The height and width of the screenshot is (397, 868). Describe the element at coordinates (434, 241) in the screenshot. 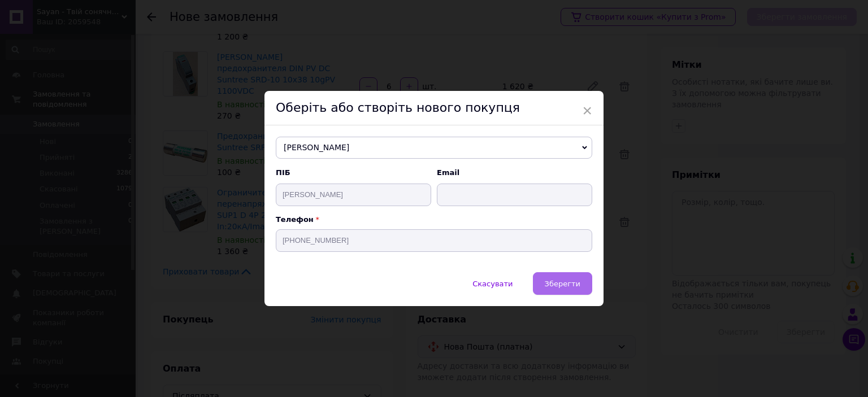

I see `input: +38 096 0000000` at that location.